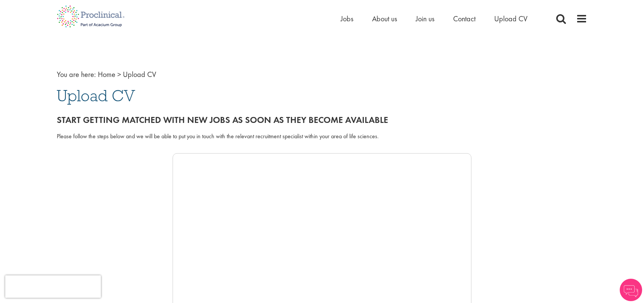 The image size is (644, 303). Describe the element at coordinates (425, 19) in the screenshot. I see `span: Join us` at that location.